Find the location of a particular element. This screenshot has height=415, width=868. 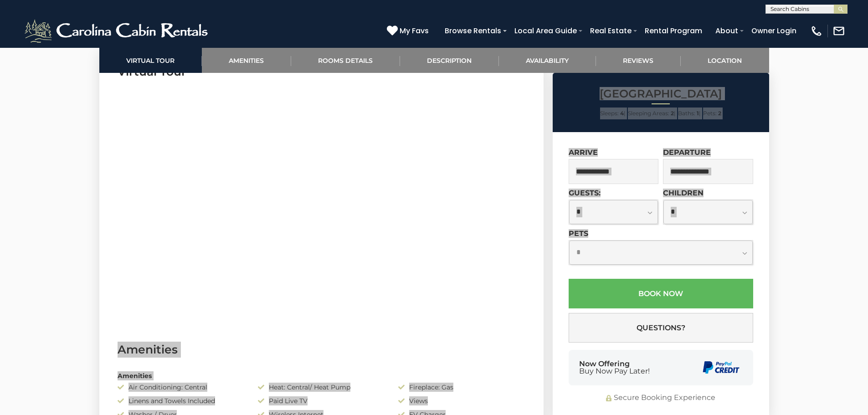

strong: 4 is located at coordinates (622, 113).